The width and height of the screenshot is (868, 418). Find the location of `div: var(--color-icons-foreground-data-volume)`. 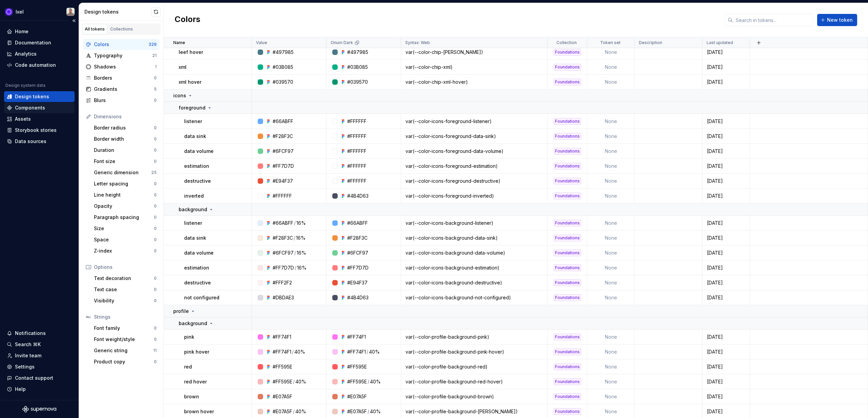

div: var(--color-icons-foreground-data-volume) is located at coordinates (474, 151).